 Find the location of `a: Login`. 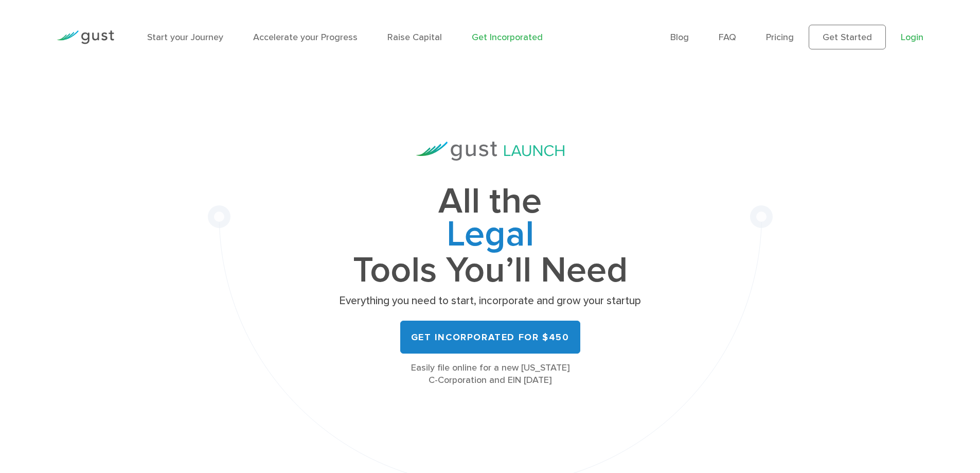

a: Login is located at coordinates (913, 37).